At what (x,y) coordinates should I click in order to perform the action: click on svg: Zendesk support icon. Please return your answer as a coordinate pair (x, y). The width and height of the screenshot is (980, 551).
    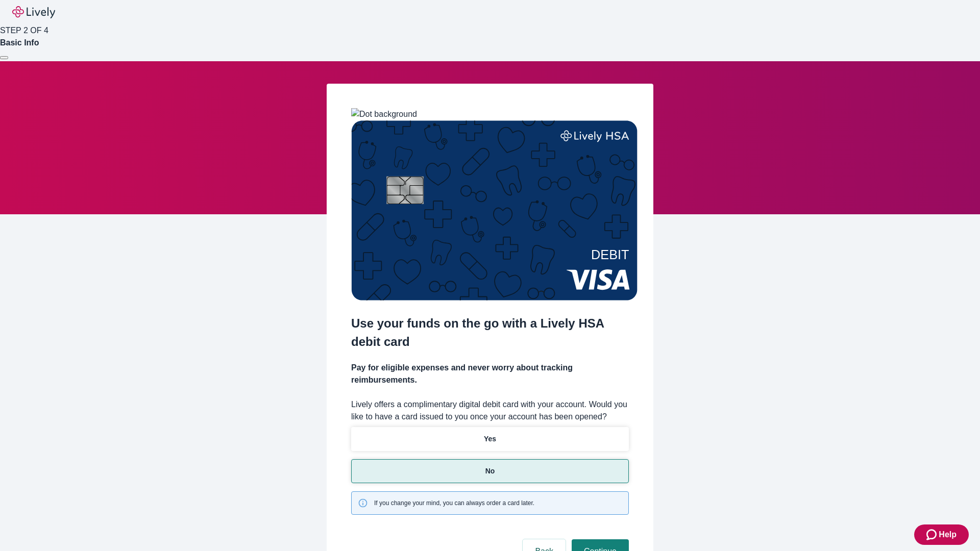
    Looking at the image, I should click on (932, 535).